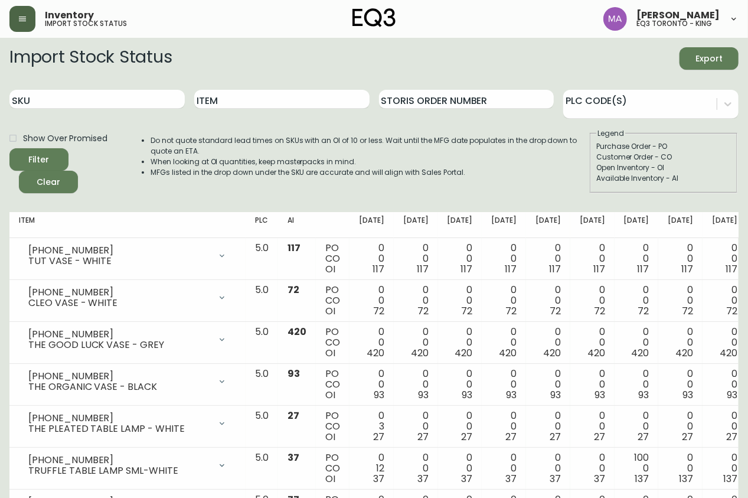 This screenshot has width=748, height=498. Describe the element at coordinates (119, 471) in the screenshot. I see `div: TRUFFLE TABLE LAMP SML-WHITE` at that location.